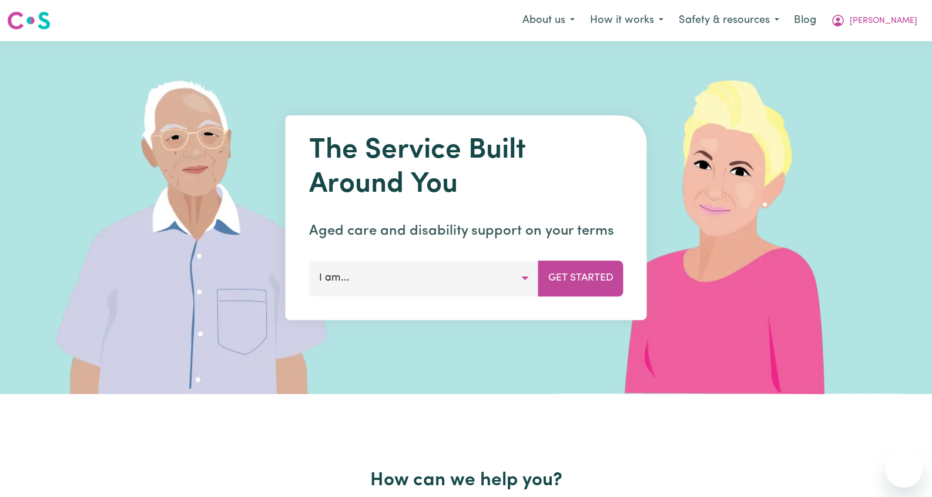  Describe the element at coordinates (29, 21) in the screenshot. I see `a: Careseekers logo` at that location.